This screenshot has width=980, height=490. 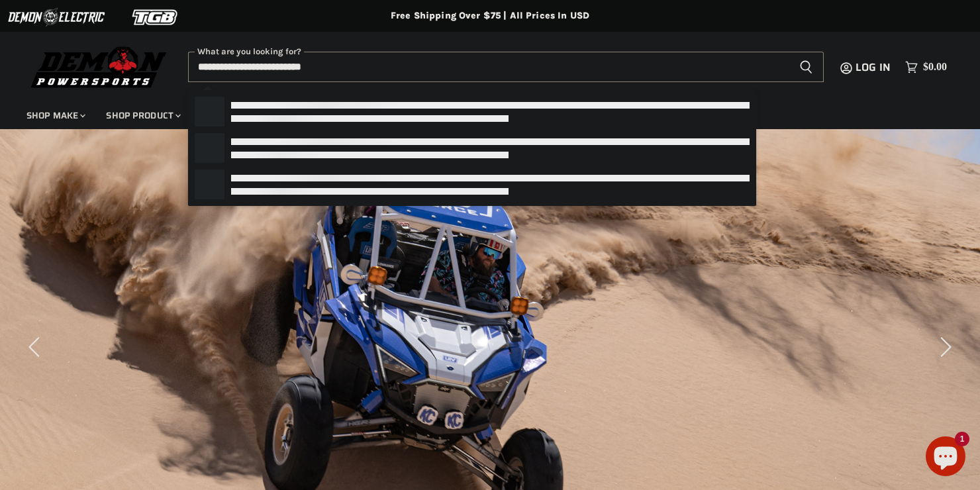 I want to click on img: TGB Logo 2, so click(x=156, y=17).